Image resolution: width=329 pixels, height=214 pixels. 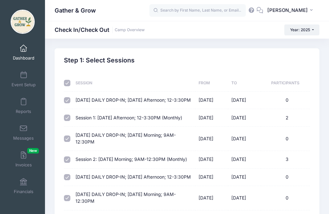 What do you see at coordinates (23, 111) in the screenshot?
I see `span: Reports` at bounding box center [23, 111].